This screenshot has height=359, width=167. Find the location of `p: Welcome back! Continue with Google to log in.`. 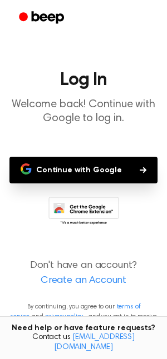

p: Welcome back! Continue with Google to log in. is located at coordinates (83, 112).